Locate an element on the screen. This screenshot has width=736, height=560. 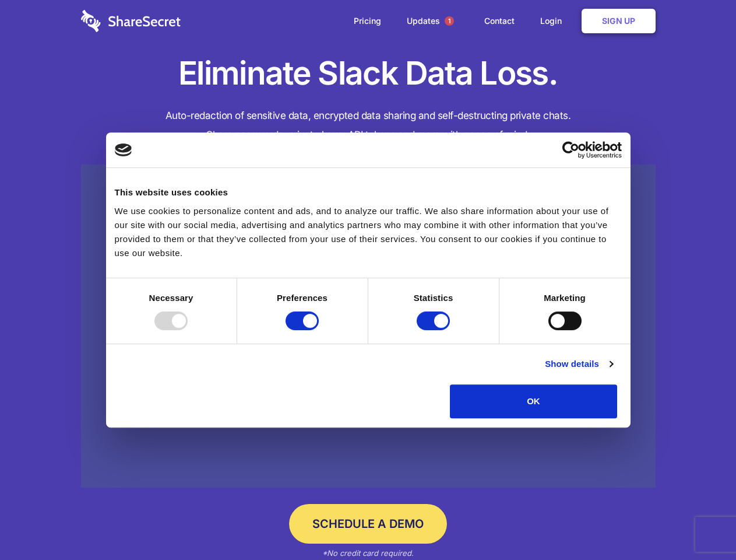
a: Sign Up is located at coordinates (618, 21).